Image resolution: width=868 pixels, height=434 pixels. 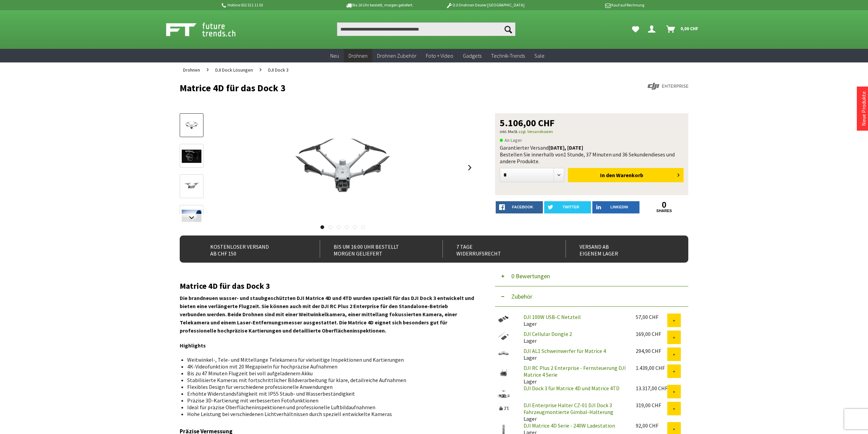 What do you see at coordinates (592, 132) in the screenshot?
I see `p: inkl. MwSt.` at bounding box center [592, 132].